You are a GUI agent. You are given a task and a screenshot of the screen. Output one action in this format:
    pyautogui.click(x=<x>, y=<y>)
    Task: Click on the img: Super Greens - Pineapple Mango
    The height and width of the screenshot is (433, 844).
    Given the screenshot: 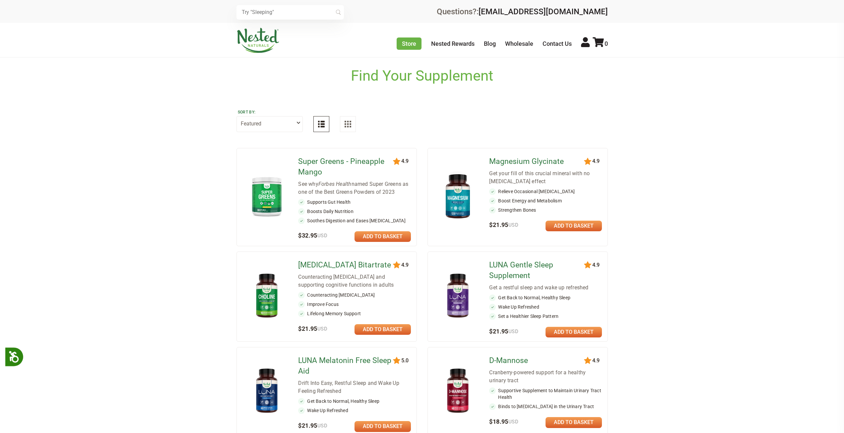 What is the action you would take?
    pyautogui.click(x=267, y=196)
    